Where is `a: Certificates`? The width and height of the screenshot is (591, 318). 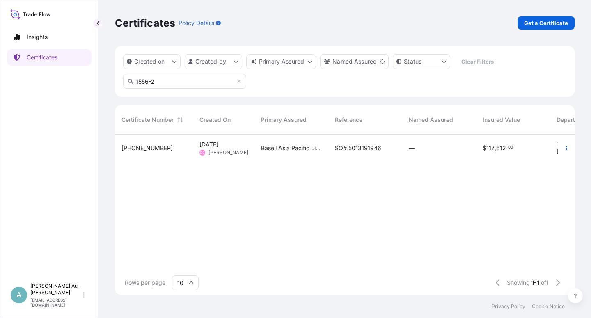
a: Certificates is located at coordinates (49, 57).